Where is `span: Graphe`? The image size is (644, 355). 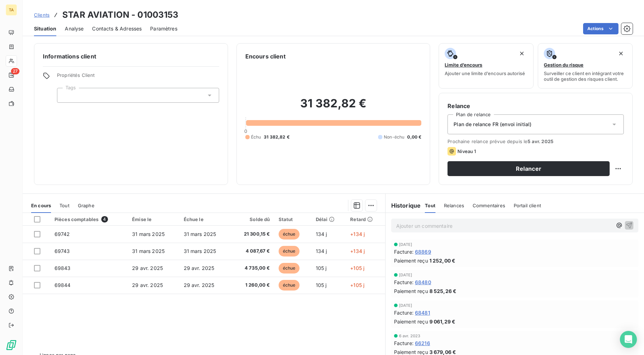 span: Graphe is located at coordinates (86, 205).